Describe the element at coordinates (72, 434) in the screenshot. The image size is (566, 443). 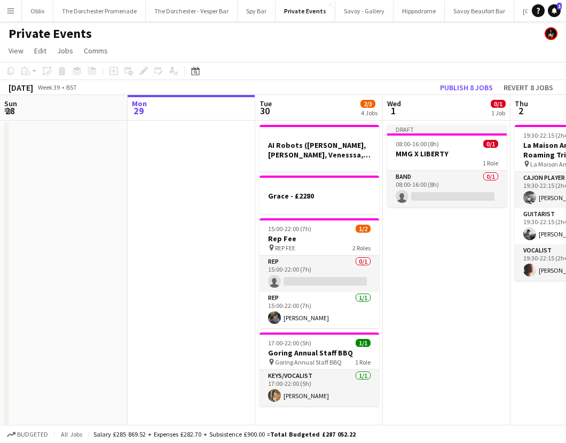
I see `span: All jobs` at that location.